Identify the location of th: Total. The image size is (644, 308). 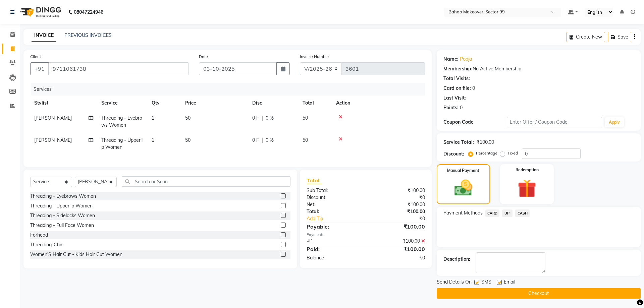
(315, 103).